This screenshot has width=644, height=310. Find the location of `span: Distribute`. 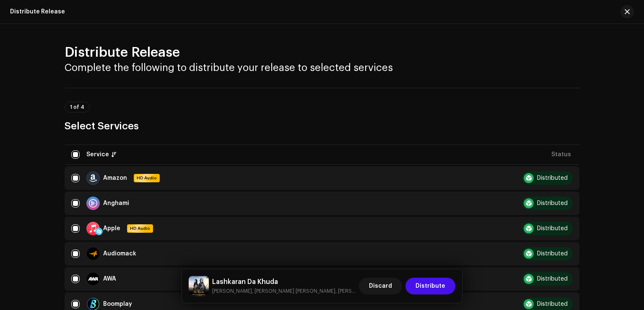

span: Distribute is located at coordinates (430, 285).